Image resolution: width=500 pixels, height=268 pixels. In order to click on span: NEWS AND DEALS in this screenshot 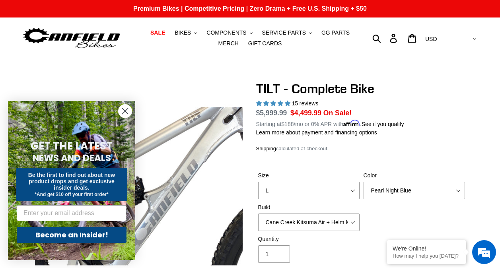, I will do `click(72, 158)`.